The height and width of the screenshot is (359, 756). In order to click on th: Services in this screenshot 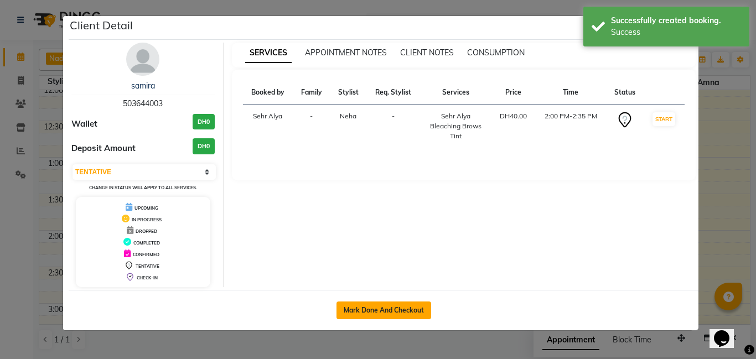, I will do `click(455, 92)`.